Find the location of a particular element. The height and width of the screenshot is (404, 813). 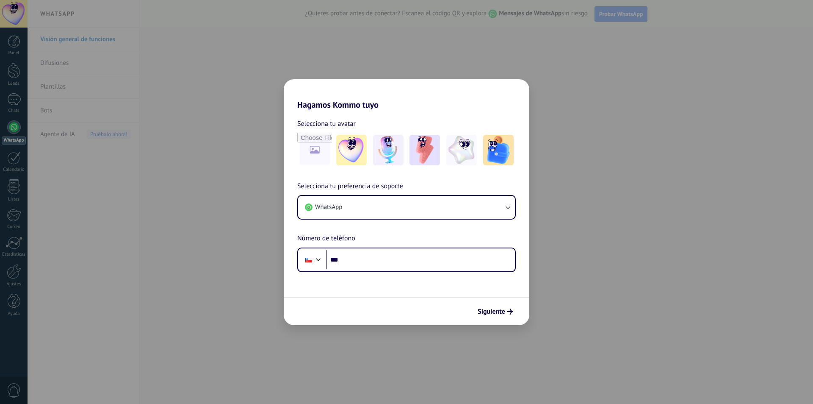

img: -1.jpeg is located at coordinates (351, 150).